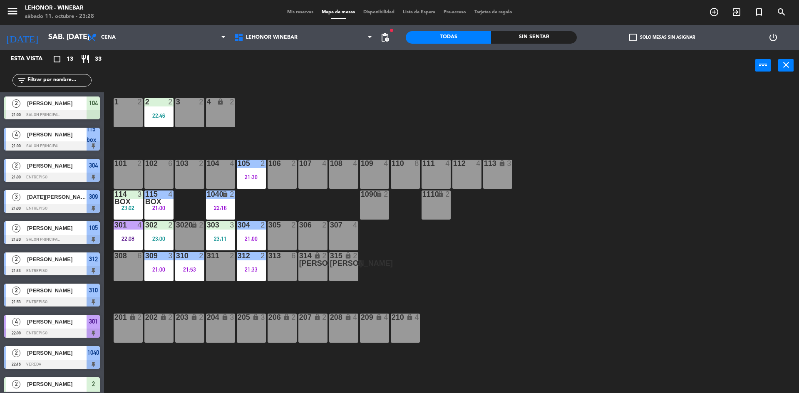 This screenshot has width=799, height=393. I want to click on div: 1110, so click(422, 194).